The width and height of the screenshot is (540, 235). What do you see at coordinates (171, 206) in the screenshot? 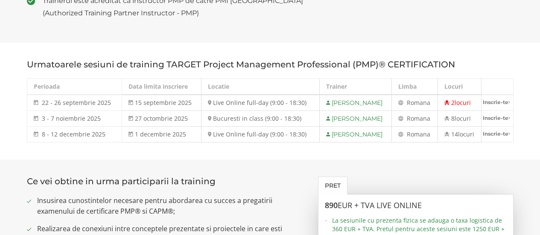
I see `span: Insusirea cunostintelor necesare pentru abordarea cu succes a pregatirii examenului de certificar...` at bounding box center [171, 206].